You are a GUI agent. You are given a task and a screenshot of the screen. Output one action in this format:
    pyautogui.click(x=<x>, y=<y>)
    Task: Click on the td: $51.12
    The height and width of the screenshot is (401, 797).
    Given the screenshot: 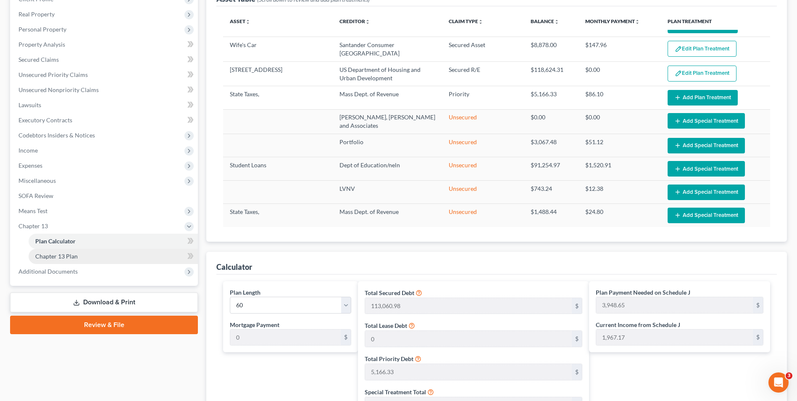 What is the action you would take?
    pyautogui.click(x=619, y=145)
    